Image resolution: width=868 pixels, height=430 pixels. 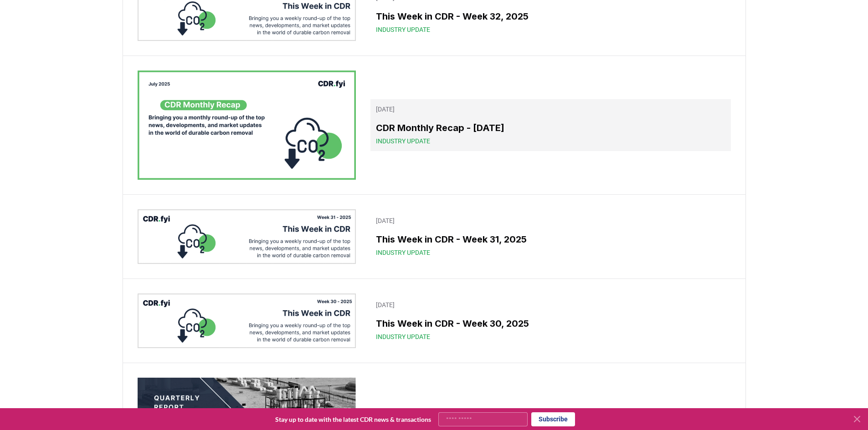 What do you see at coordinates (550, 240) in the screenshot?
I see `h3: This Week in CDR - Week 31, 2025` at bounding box center [550, 240].